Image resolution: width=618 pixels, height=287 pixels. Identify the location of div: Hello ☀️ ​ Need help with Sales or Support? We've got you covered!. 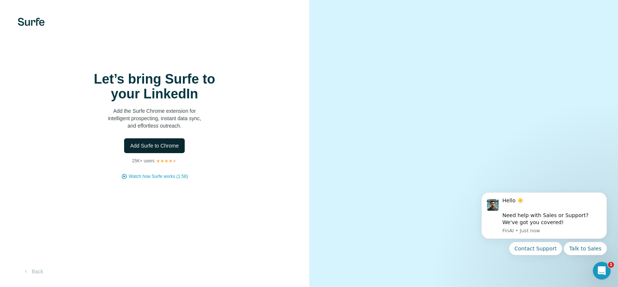
(82, 28).